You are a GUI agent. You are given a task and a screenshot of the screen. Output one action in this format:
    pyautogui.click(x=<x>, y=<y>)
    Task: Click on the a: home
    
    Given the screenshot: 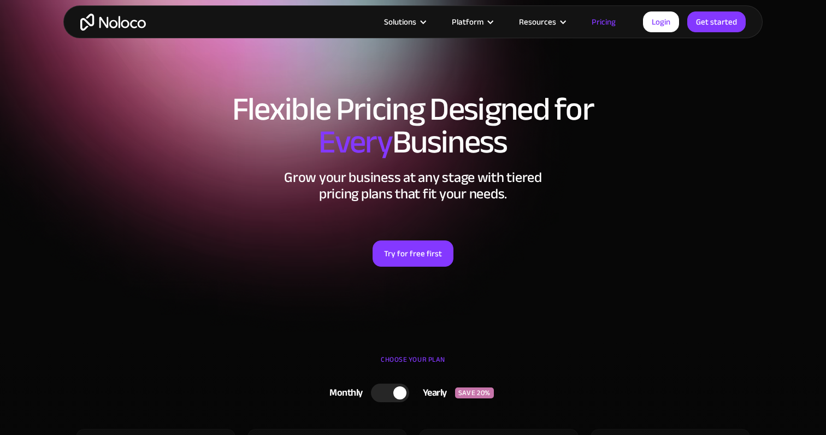 What is the action you would take?
    pyautogui.click(x=113, y=22)
    